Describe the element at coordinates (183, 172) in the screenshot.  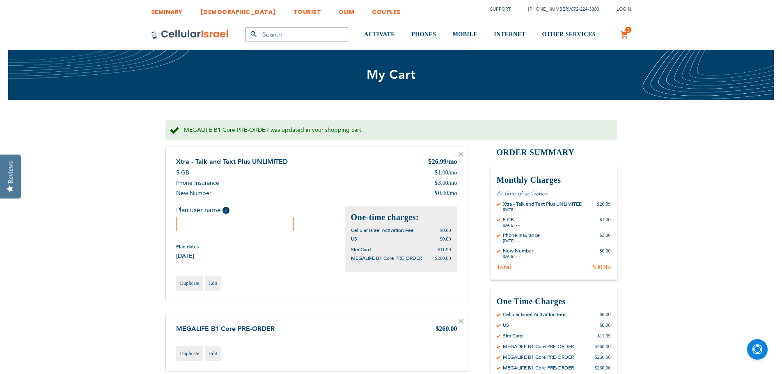
I see `span: 5 GB` at that location.